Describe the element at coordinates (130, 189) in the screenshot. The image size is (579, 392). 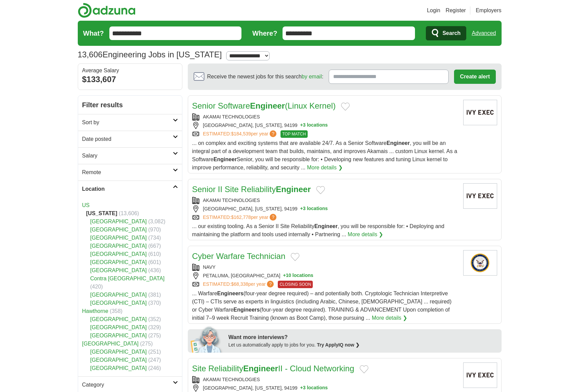
I see `a: Location` at that location.